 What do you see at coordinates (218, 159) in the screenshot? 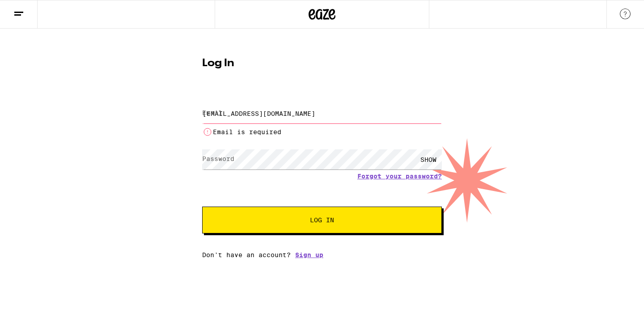
I see `label: Password` at bounding box center [218, 159].